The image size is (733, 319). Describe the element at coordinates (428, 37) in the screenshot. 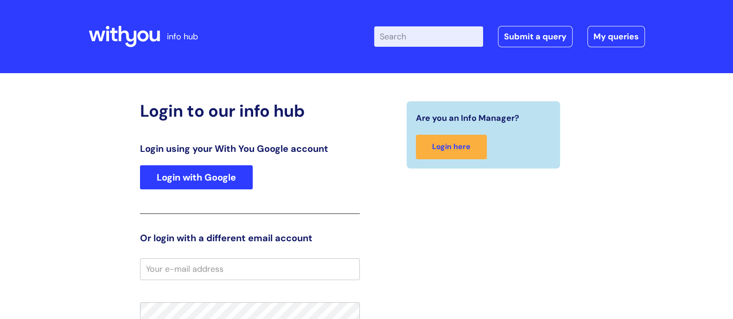

I see `input: Search` at that location.